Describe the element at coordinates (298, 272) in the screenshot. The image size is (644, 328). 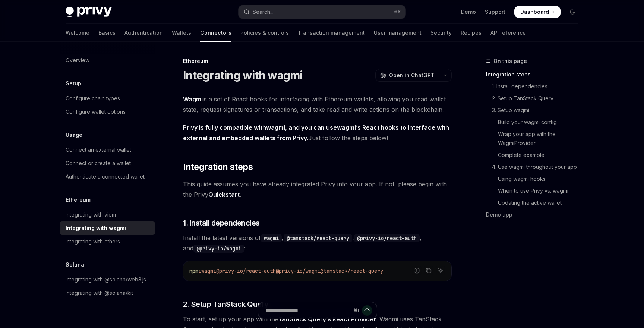
I see `span: @privy-io/wagmi` at that location.